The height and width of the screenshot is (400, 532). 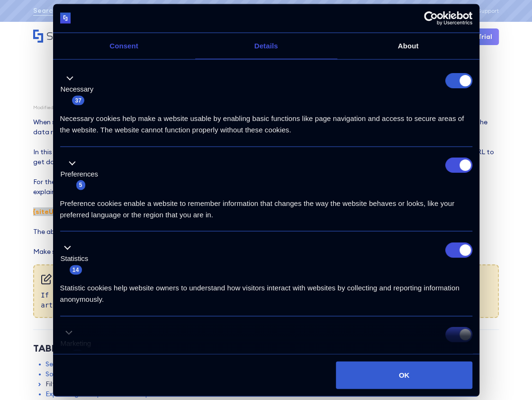 I want to click on a: Selecting items, so click(x=69, y=364).